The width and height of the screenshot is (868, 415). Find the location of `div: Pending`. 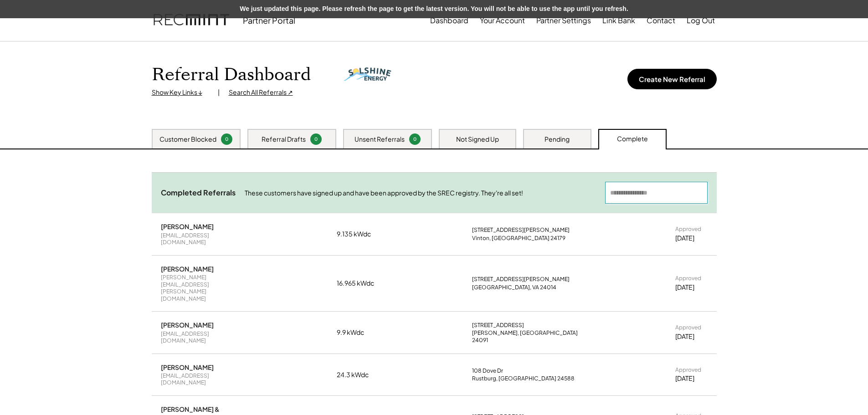

div: Pending is located at coordinates (557, 139).